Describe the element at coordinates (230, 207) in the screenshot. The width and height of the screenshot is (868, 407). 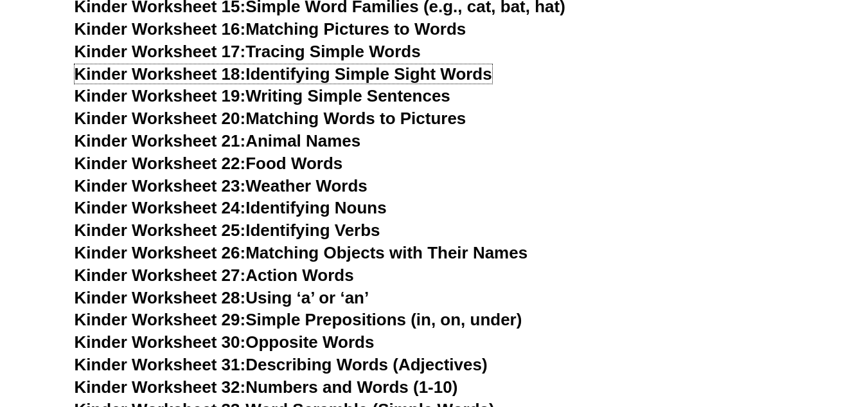
I see `a: Kinder Worksheet 24:Identifying Nouns` at that location.